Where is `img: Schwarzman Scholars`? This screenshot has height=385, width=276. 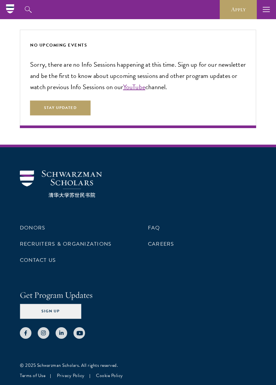
img: Schwarzman Scholars is located at coordinates (61, 184).